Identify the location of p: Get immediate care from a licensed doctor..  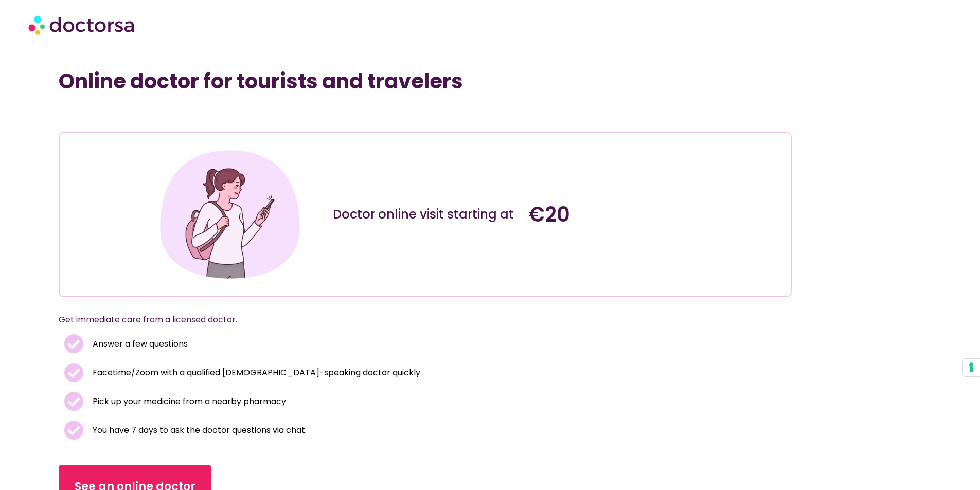
(413, 320).